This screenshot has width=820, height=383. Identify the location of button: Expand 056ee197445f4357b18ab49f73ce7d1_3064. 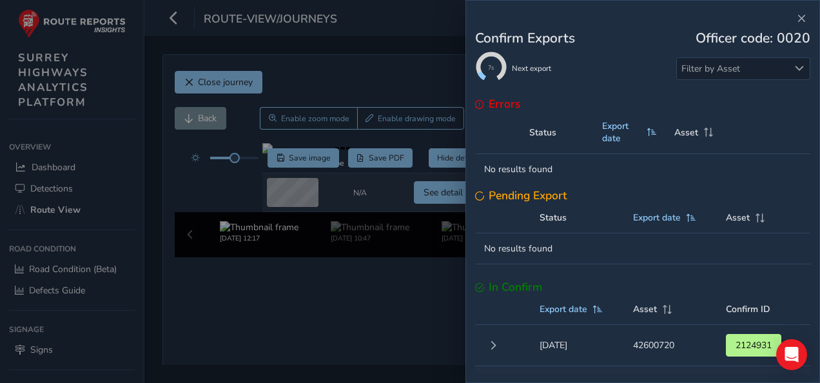
(493, 345).